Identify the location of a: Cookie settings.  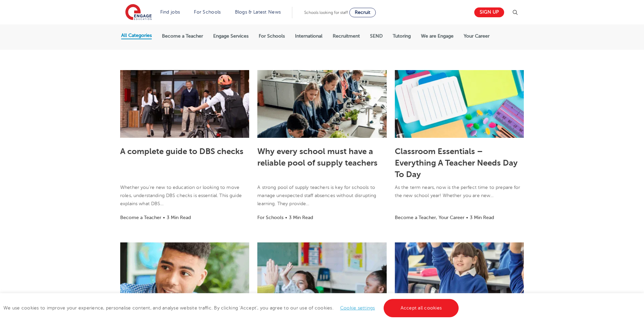
(357, 308).